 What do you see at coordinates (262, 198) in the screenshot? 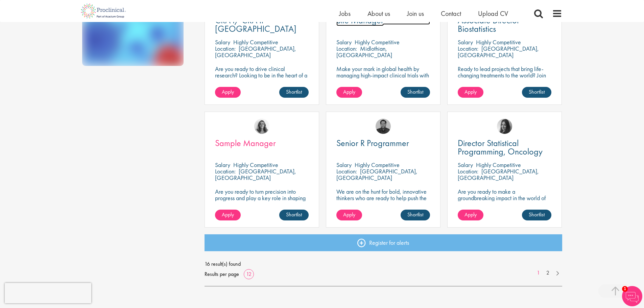
I see `p: Are you ready to turn precision into progress and play a key role in shaping the future of pharma...` at bounding box center [262, 198].